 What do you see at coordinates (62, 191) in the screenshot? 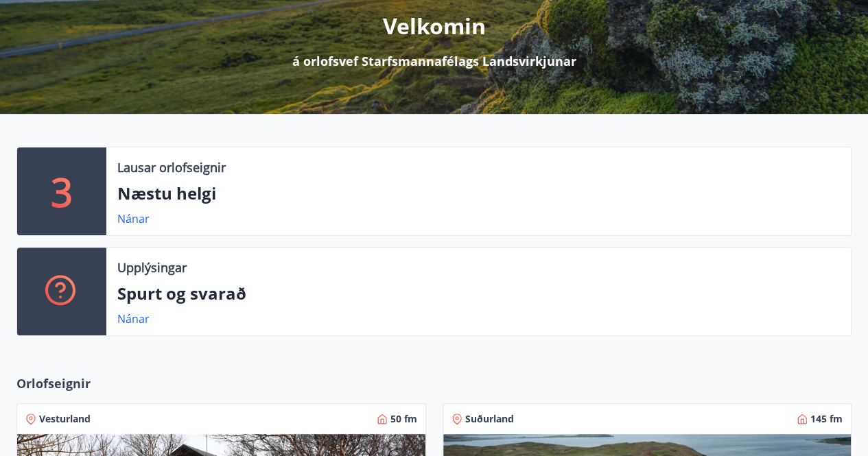
I see `p: 3` at bounding box center [62, 191].